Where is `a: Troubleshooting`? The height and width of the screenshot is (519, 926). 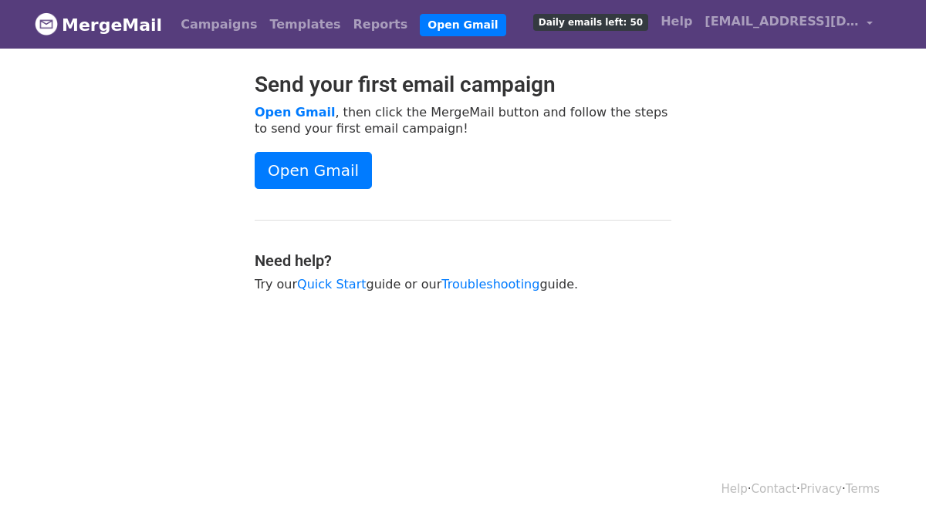
a: Troubleshooting is located at coordinates (490, 284).